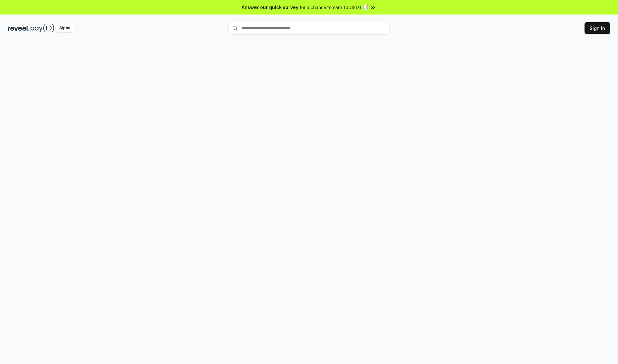 This screenshot has height=364, width=618. What do you see at coordinates (598, 28) in the screenshot?
I see `button: Sign In` at bounding box center [598, 28].